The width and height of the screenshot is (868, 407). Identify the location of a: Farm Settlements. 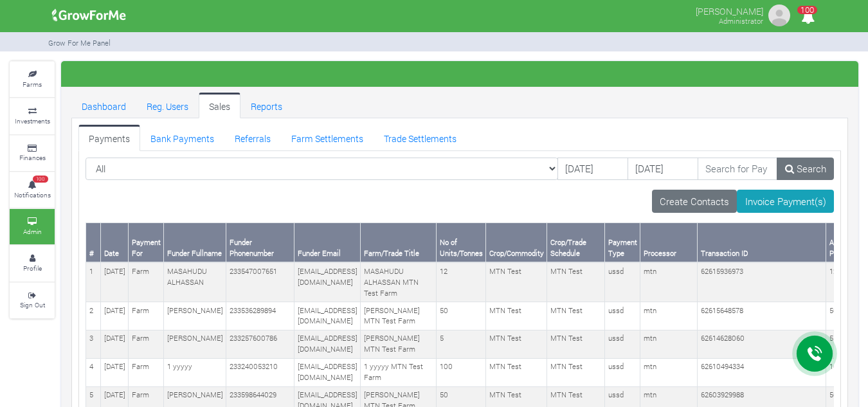
(327, 137).